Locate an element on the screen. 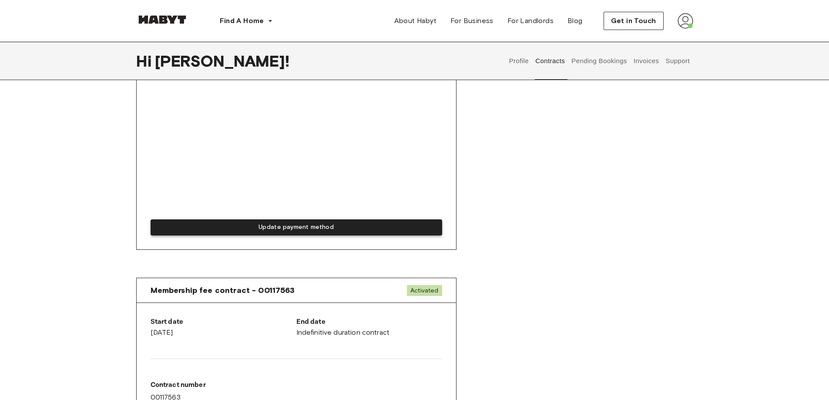 This screenshot has width=829, height=400. span: About Habyt is located at coordinates (415, 21).